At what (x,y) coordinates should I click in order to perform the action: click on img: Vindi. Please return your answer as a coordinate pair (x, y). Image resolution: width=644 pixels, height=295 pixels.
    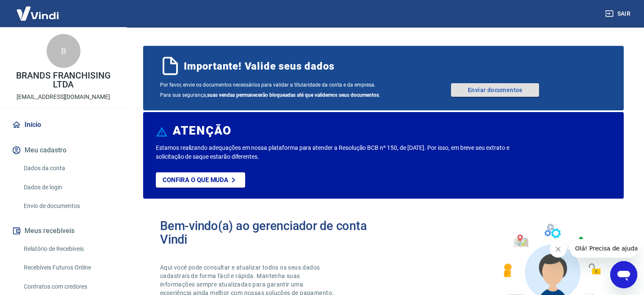
    Looking at the image, I should click on (37, 13).